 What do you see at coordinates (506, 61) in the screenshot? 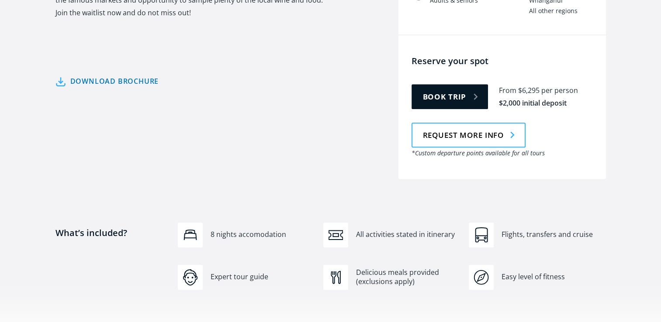
I see `h4: Reserve your spot` at bounding box center [506, 61].